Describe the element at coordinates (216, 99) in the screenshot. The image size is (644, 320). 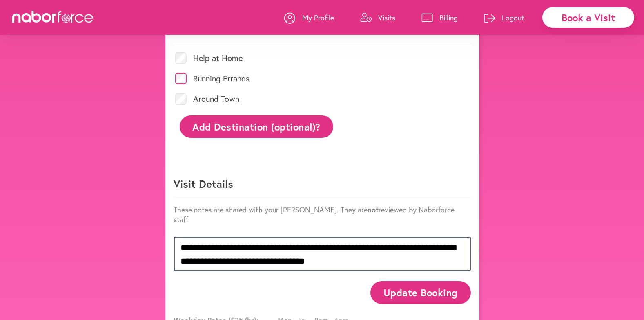
I see `label: Around Town` at that location.